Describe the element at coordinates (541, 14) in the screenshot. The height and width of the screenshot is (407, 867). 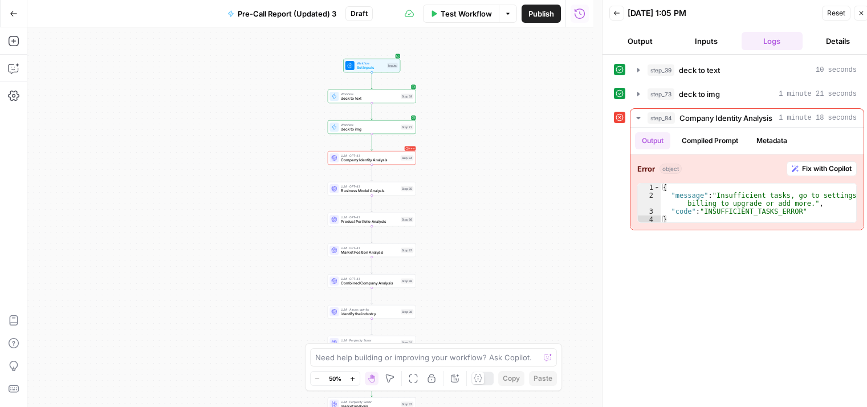
I see `button: Publish` at that location.